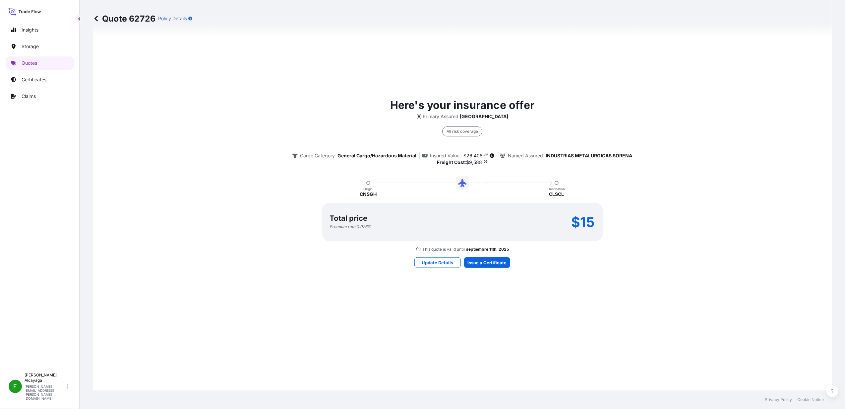 The width and height of the screenshot is (845, 409). What do you see at coordinates (487, 155) in the screenshot?
I see `span: 86` at bounding box center [487, 155].